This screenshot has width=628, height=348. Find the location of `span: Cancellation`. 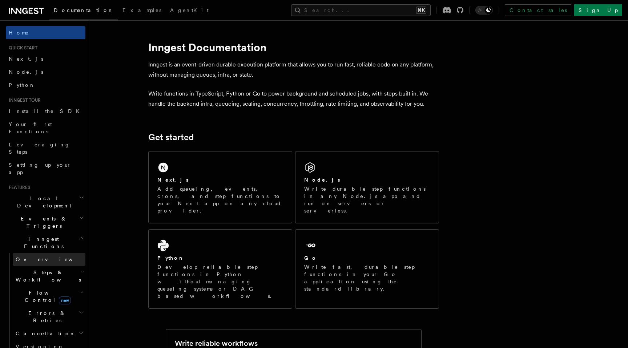

span: Cancellation is located at coordinates (44, 334).